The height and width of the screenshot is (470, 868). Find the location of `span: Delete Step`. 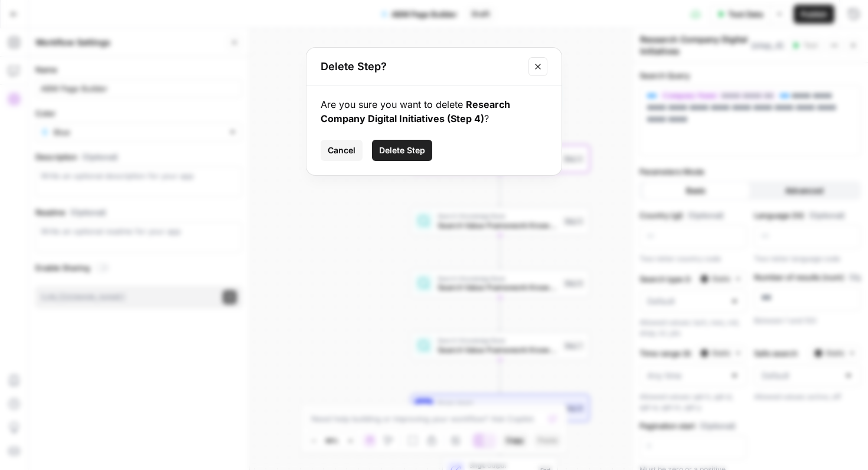

span: Delete Step is located at coordinates (402, 150).